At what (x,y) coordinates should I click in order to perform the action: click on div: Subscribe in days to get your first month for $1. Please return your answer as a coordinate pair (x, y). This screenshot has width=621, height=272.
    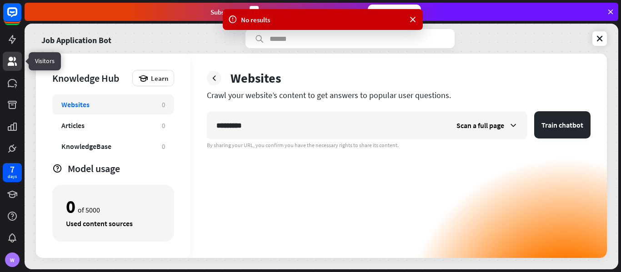
    Looking at the image, I should click on (286, 12).